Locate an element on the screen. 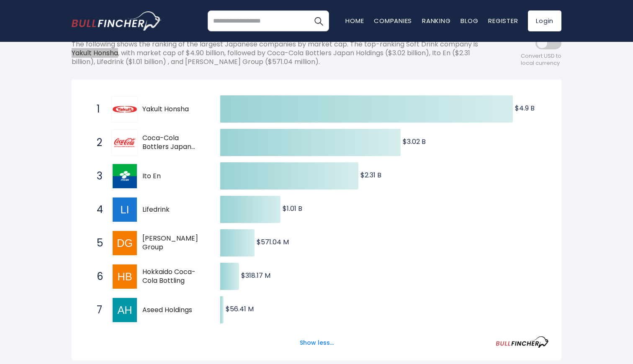  img: bullfincher logo is located at coordinates (116, 21).